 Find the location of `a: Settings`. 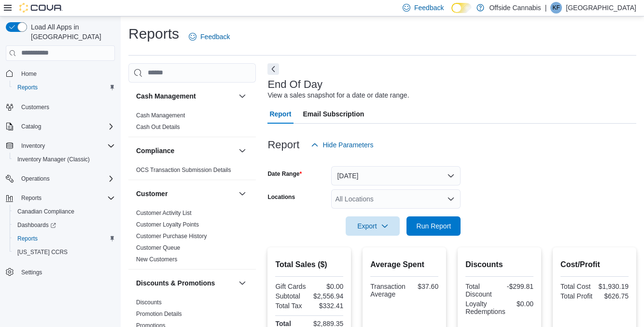

a: Settings is located at coordinates (31, 272).